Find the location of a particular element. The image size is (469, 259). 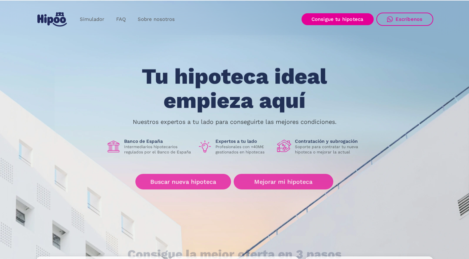

a: Mejorar mi hipoteca is located at coordinates (283, 181).